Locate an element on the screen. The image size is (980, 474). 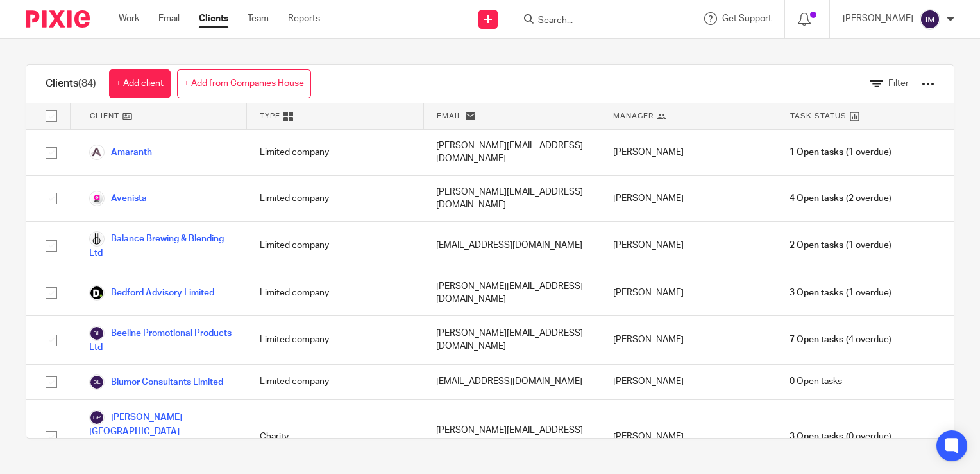
input: Search is located at coordinates (594, 21).